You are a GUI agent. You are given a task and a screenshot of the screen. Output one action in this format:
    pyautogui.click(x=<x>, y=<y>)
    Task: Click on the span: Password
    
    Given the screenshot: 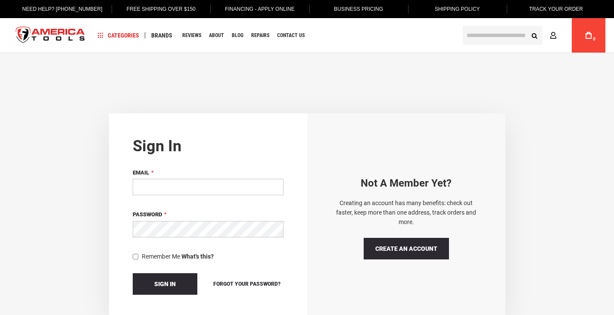 What is the action you would take?
    pyautogui.click(x=147, y=214)
    